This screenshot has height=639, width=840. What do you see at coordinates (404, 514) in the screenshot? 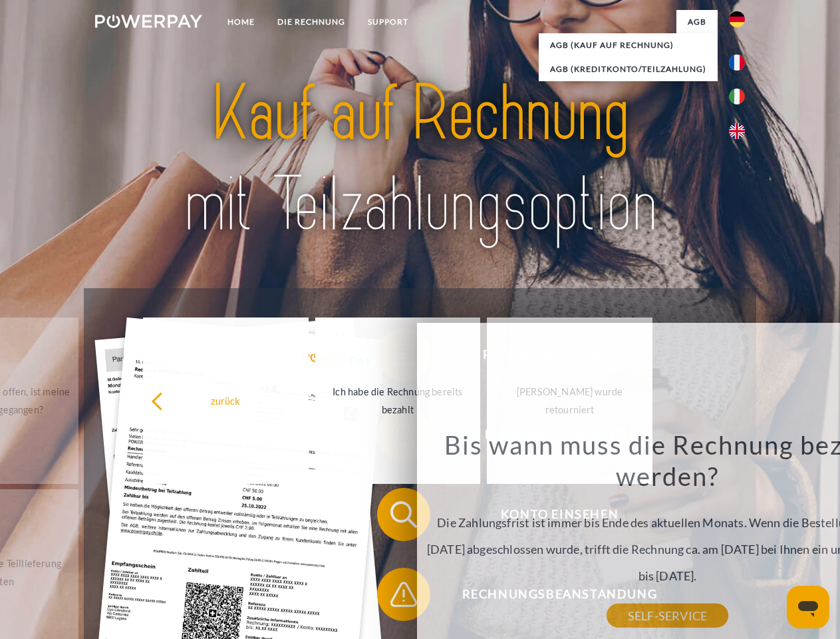
I see `img: qb_search.svg` at bounding box center [404, 514].